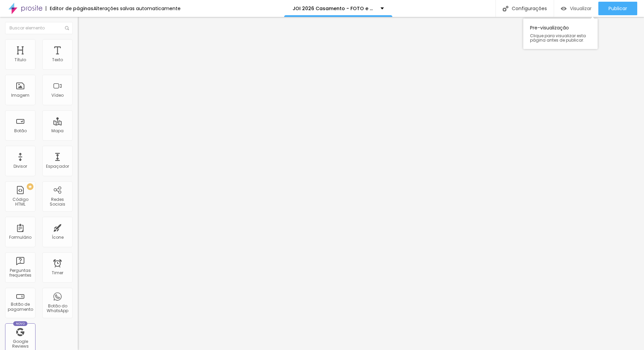  I want to click on div: Vídeo, so click(57, 95).